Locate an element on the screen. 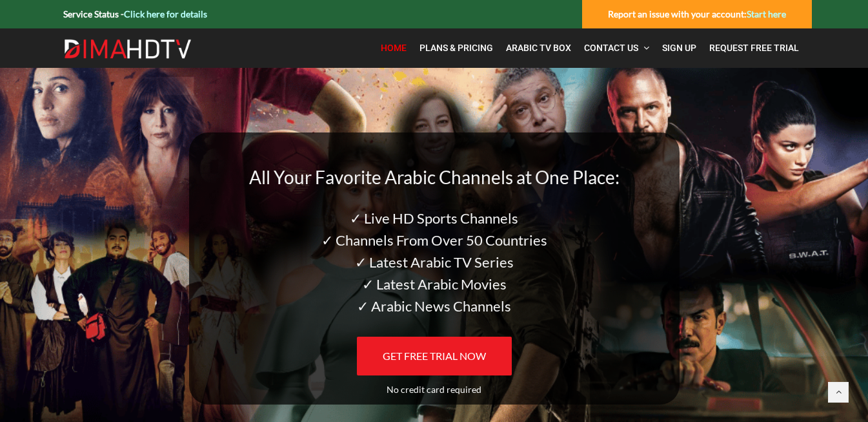 This screenshot has height=422, width=868. a: Start here is located at coordinates (767, 14).